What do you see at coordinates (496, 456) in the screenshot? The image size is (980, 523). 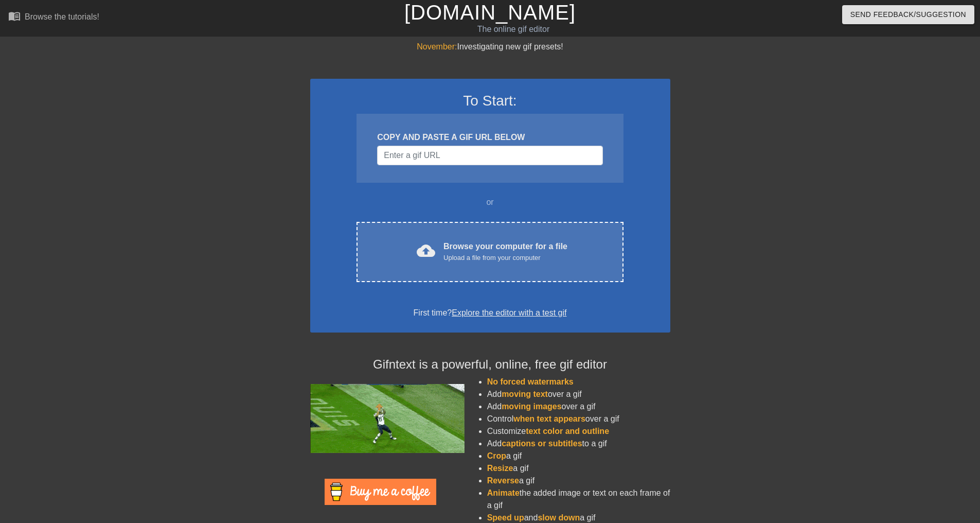 I see `span: Crop` at bounding box center [496, 456].